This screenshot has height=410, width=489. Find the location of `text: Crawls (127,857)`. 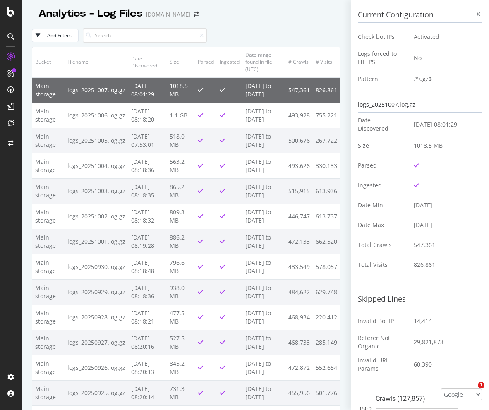

text: Crawls (127,857) is located at coordinates (401, 398).